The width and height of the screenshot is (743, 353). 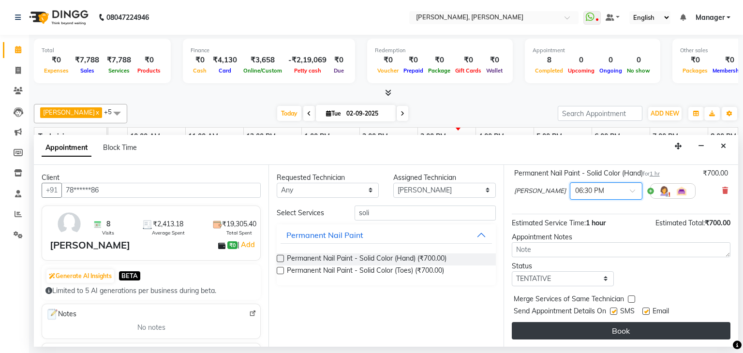 I want to click on span: 8, so click(x=108, y=224).